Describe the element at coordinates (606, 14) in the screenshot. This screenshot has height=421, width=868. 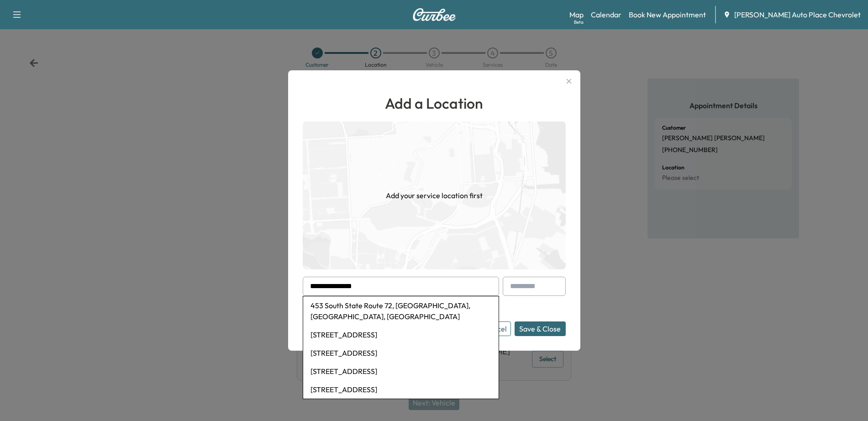
I see `a: Calendar` at that location.